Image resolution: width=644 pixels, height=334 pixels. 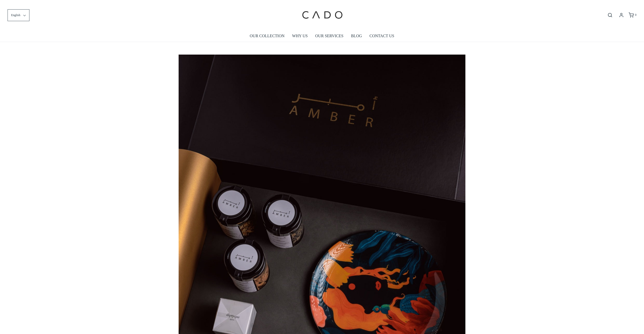 What do you see at coordinates (635, 15) in the screenshot?
I see `span: 0` at bounding box center [635, 15].